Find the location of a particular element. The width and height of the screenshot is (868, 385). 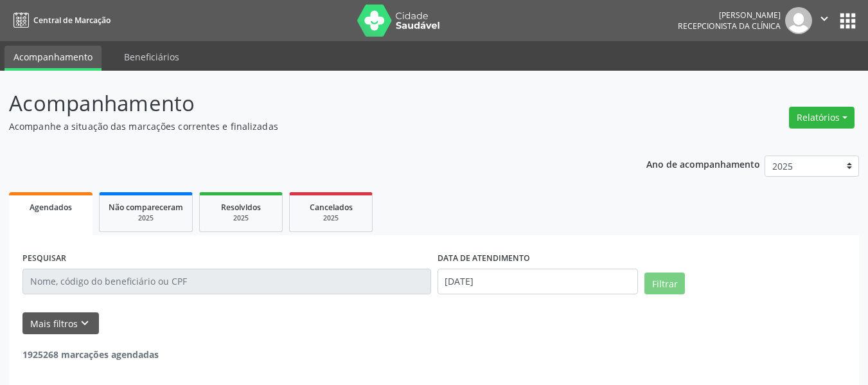

button: Relatórios is located at coordinates (822, 117).